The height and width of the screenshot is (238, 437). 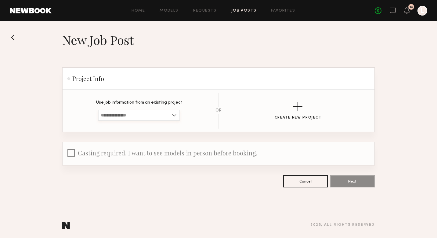 I want to click on button: Next, so click(x=352, y=182).